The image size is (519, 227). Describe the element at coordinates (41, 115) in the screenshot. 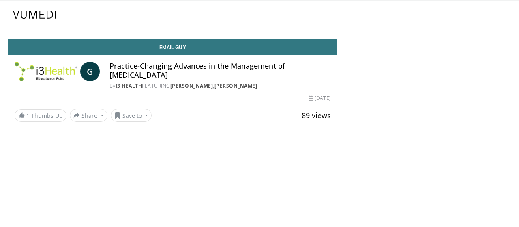

I see `a: 1 Thumbs Up` at that location.